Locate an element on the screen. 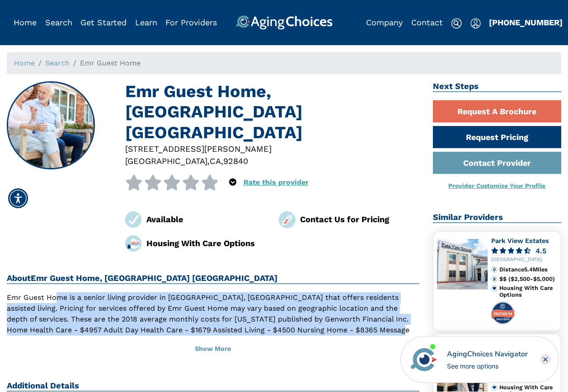 This screenshot has height=392, width=568. a: Park View Estates is located at coordinates (520, 241).